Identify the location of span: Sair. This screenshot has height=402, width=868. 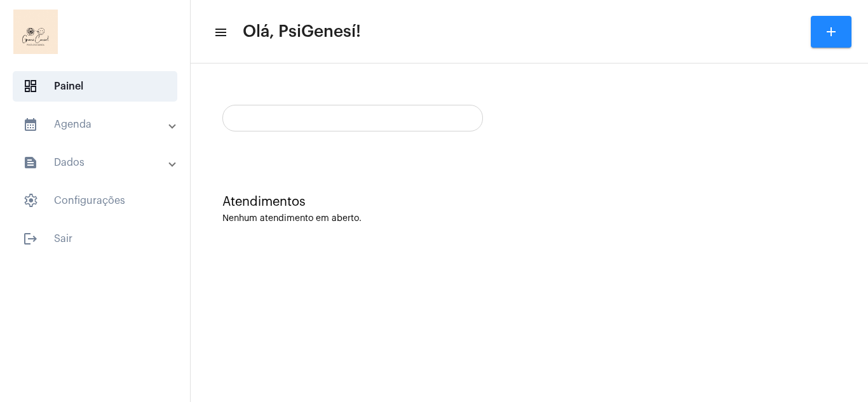
(95, 239).